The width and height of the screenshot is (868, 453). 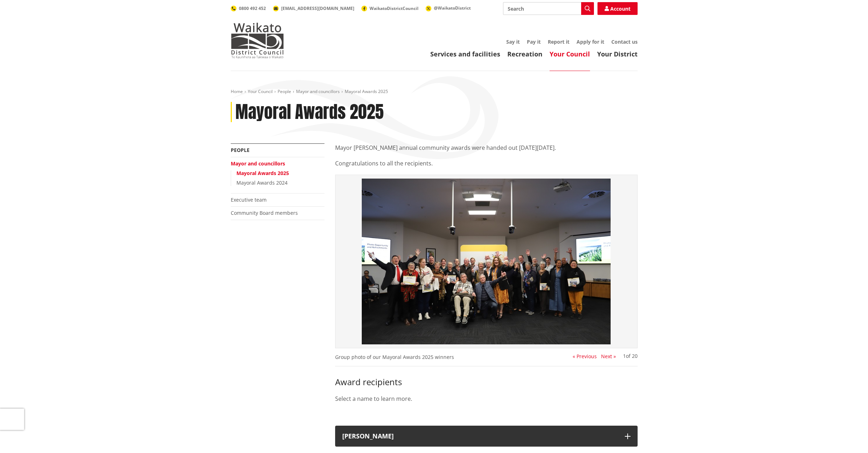 What do you see at coordinates (263, 173) in the screenshot?
I see `a: Mayoral Awards 2025` at bounding box center [263, 173].